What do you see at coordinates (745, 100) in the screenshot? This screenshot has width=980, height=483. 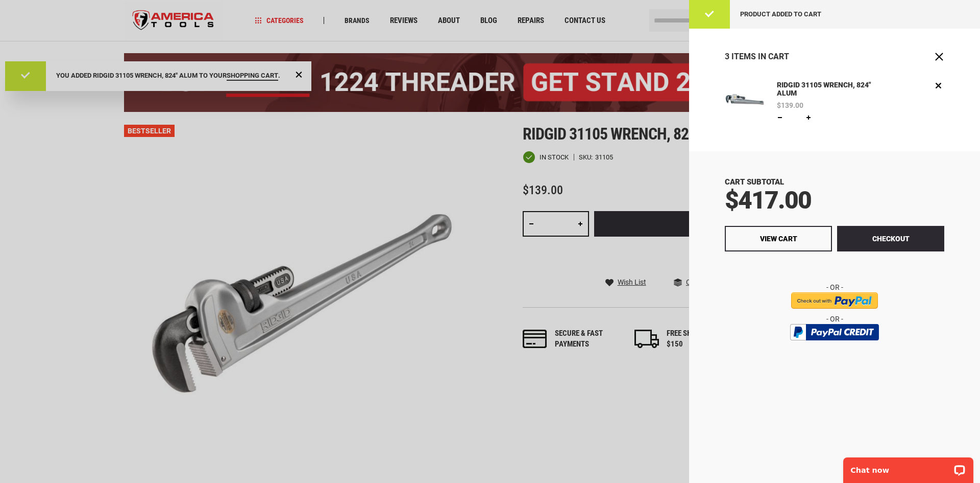 I see `img: RIDGID 31105 WRENCH, 824" ALUM` at bounding box center [745, 100].